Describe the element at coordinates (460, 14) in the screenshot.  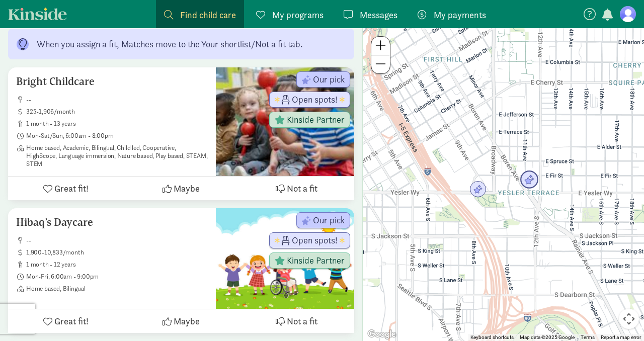
I see `span: My payments` at that location.